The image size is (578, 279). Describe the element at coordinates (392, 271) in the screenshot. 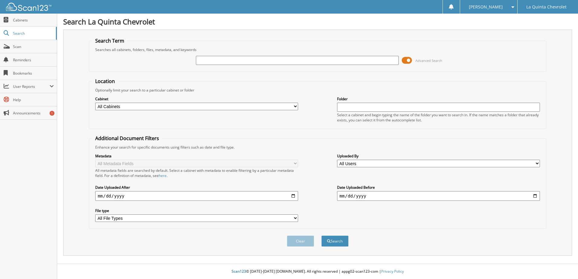

I see `a: Privacy Policy` at that location.